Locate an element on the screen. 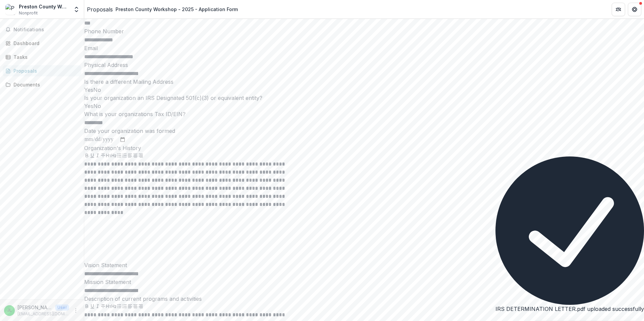  p: Phone Number is located at coordinates (364, 31).